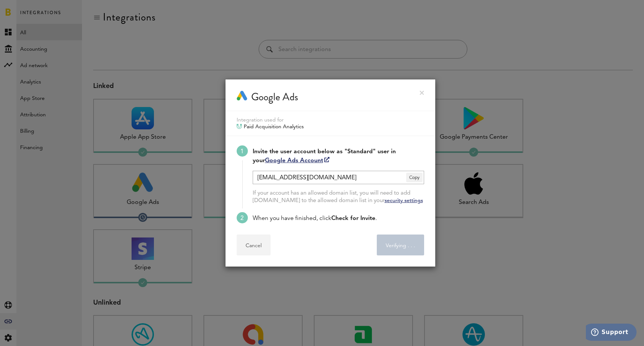 The height and width of the screenshot is (346, 644). What do you see at coordinates (273, 127) in the screenshot?
I see `span: Paid Acquisition Analytics` at bounding box center [273, 127].